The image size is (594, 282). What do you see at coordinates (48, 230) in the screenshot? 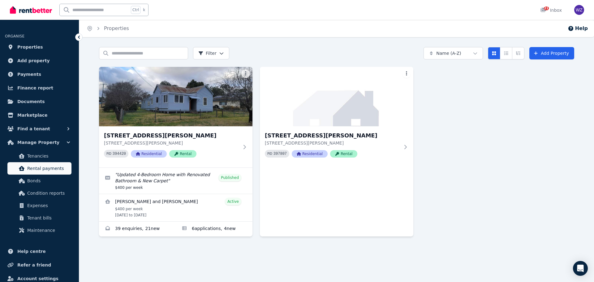
I see `span: Maintenance` at bounding box center [48, 230].